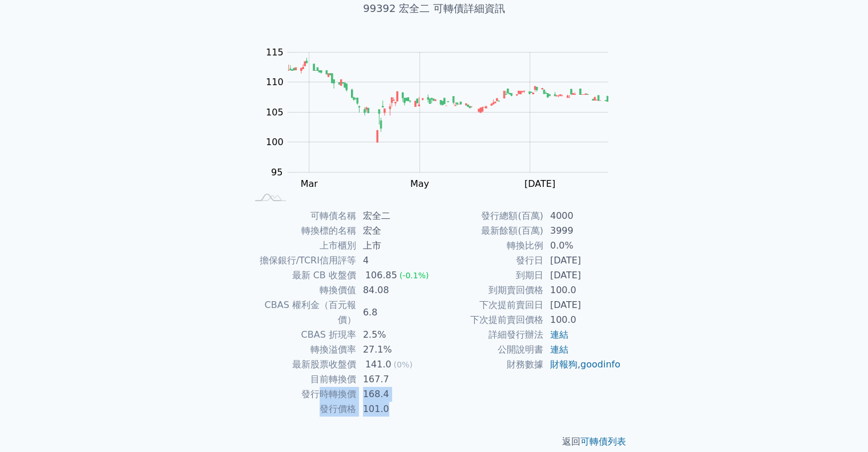 This screenshot has height=452, width=868. I want to click on td: 4000, so click(582, 215).